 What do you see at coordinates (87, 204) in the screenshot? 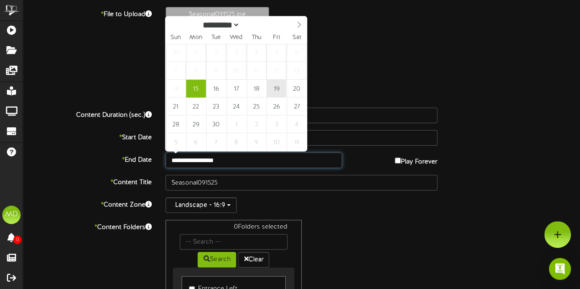
I see `label: Content Zone` at bounding box center [87, 204].